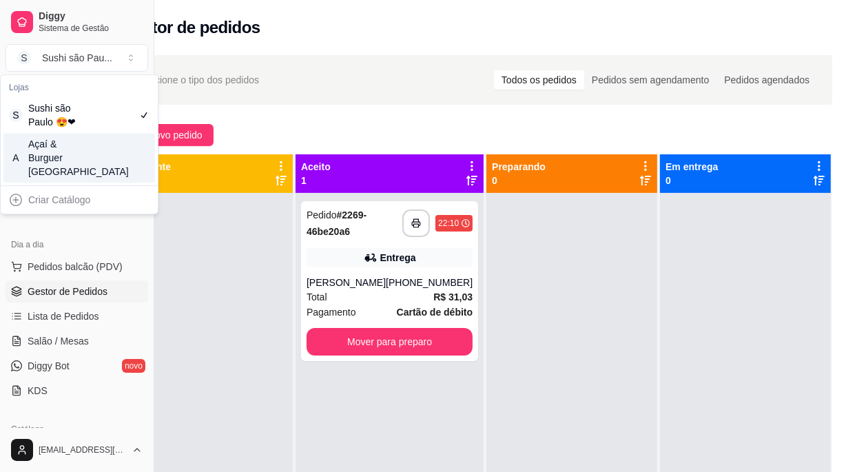 This screenshot has width=846, height=472. I want to click on a: DiggySistema de Gestão, so click(76, 22).